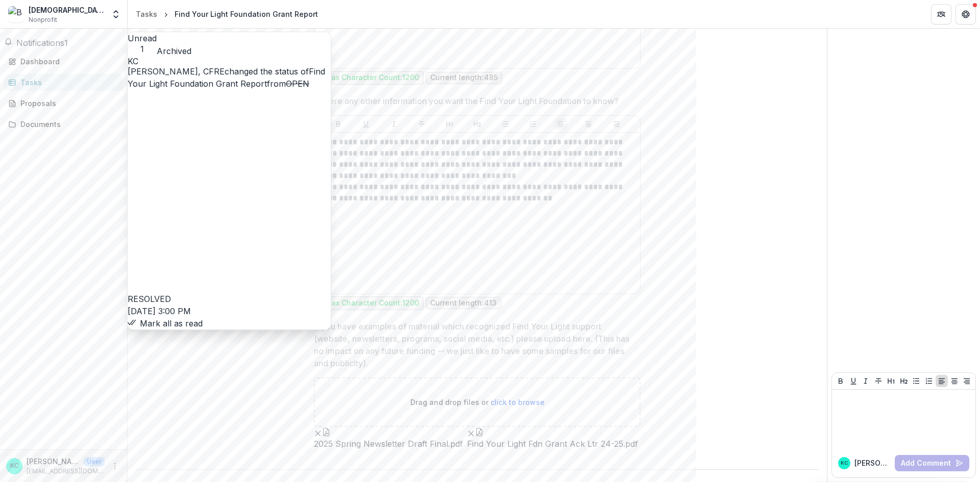 The height and width of the screenshot is (482, 980). I want to click on p: Current length: 413, so click(464, 303).